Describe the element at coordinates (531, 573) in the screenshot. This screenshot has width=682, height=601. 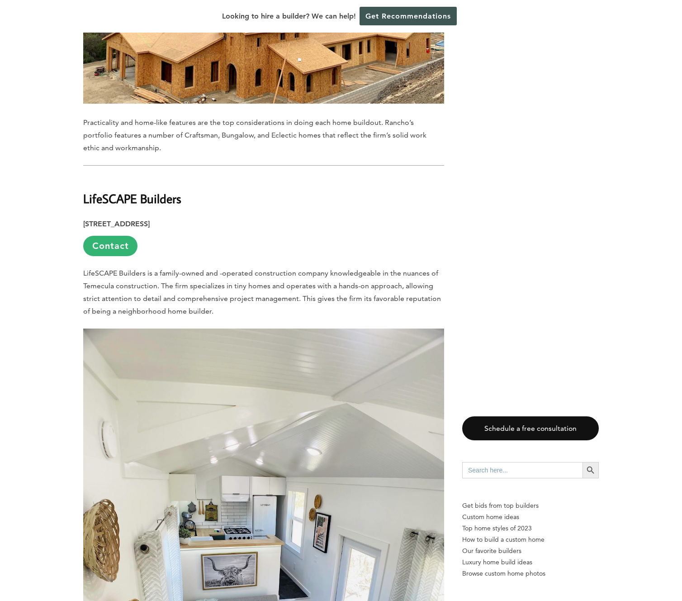
I see `a: Browse custom home photos` at that location.